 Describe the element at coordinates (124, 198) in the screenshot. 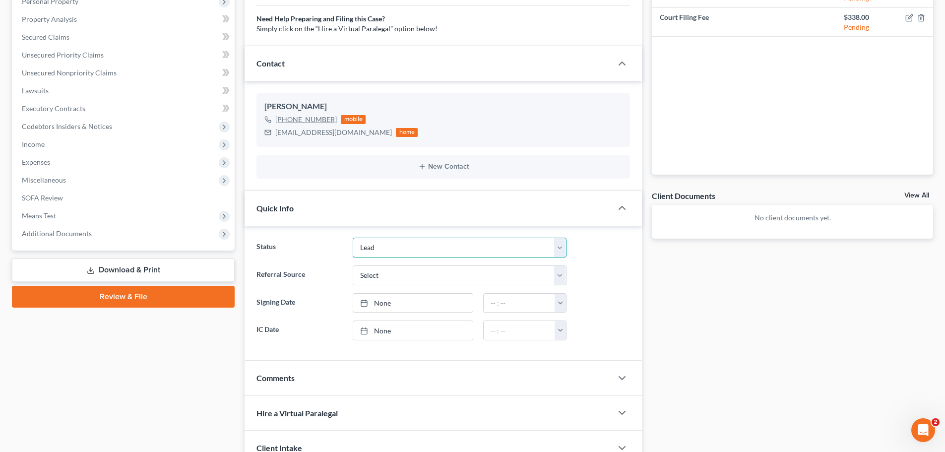

I see `a: SOFA Review` at that location.